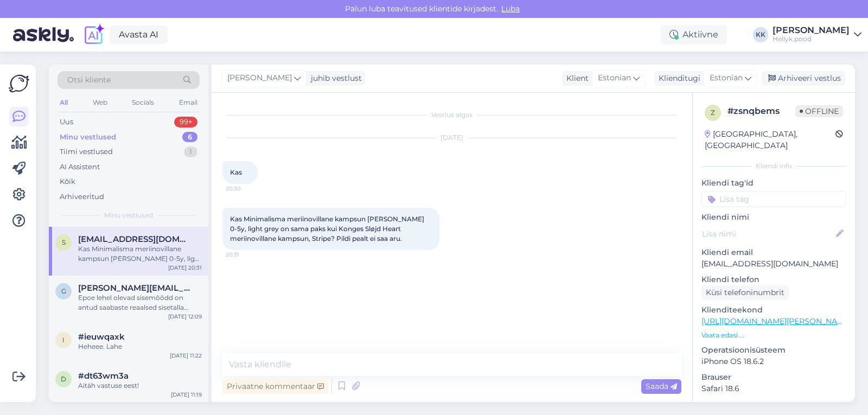  I want to click on span: Saada, so click(661, 386).